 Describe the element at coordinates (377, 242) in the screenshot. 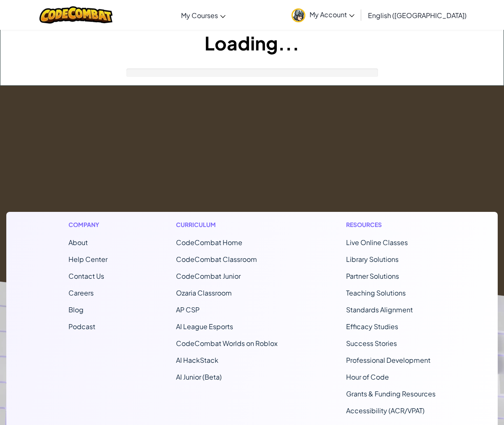

I see `a: Live Online Classes` at that location.